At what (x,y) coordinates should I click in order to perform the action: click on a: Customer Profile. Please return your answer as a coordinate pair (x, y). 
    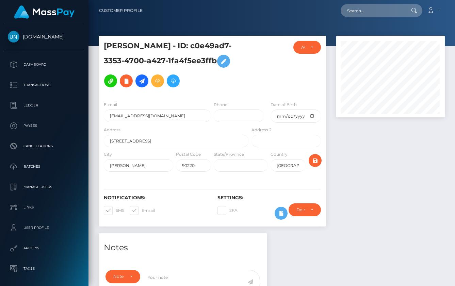
    Looking at the image, I should click on (121, 11).